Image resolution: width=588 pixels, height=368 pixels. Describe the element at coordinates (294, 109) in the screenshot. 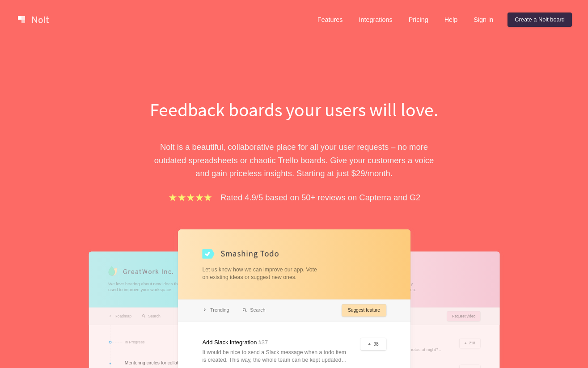

I see `h1: Feedback boards your users will love.` at that location.